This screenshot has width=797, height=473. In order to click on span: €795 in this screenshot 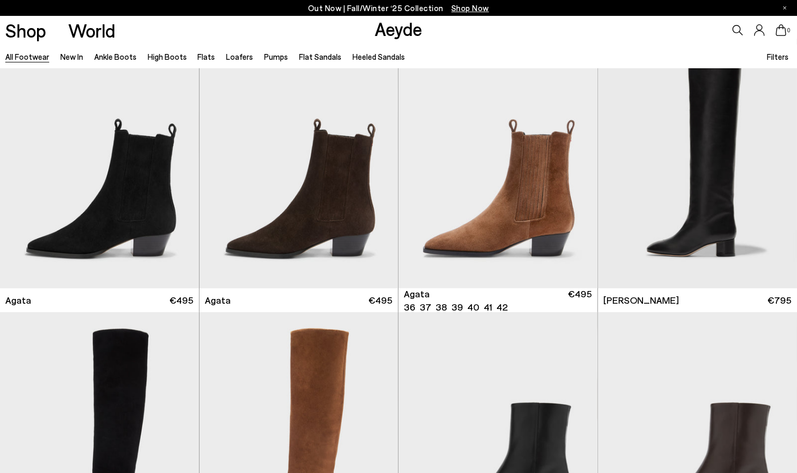, I will do `click(779, 300)`.